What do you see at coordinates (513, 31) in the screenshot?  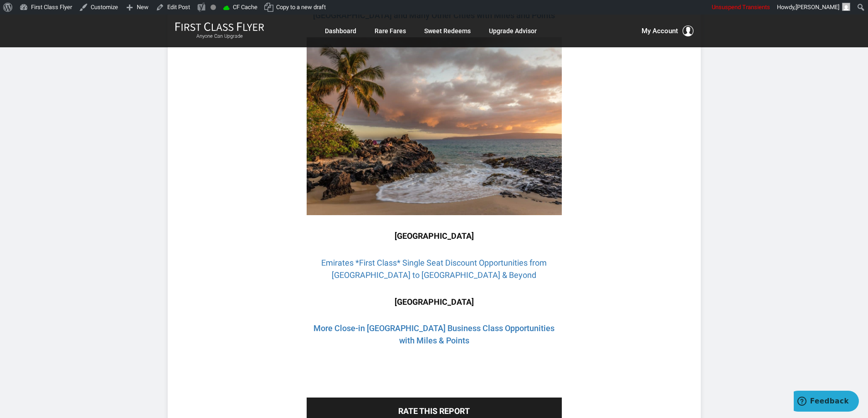 I see `a: Upgrade Advisor` at bounding box center [513, 31].